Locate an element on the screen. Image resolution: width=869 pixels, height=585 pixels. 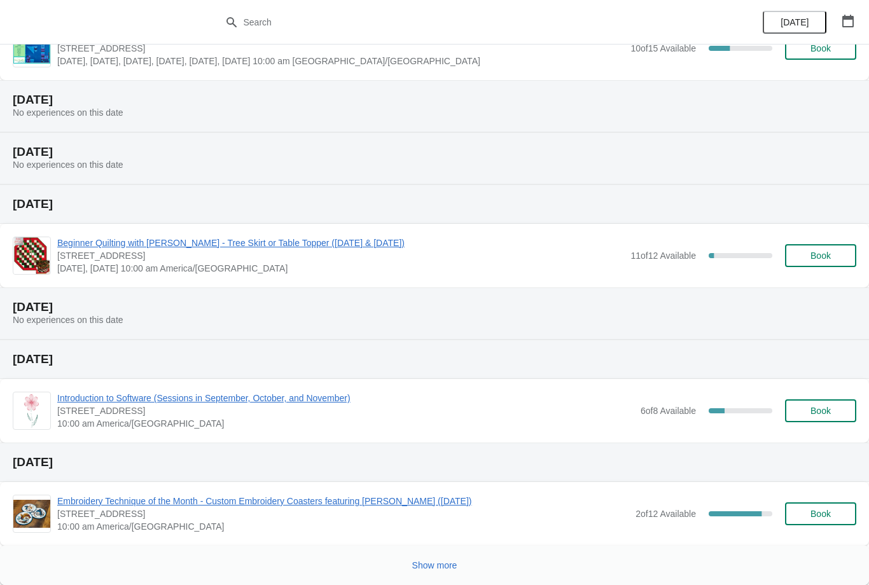
img: Majestic Pines - Twilight Garden Series | 1300 Salem Rd SW, Suite 350, Rochester, MN 55902 | 10:0... is located at coordinates (32, 48).